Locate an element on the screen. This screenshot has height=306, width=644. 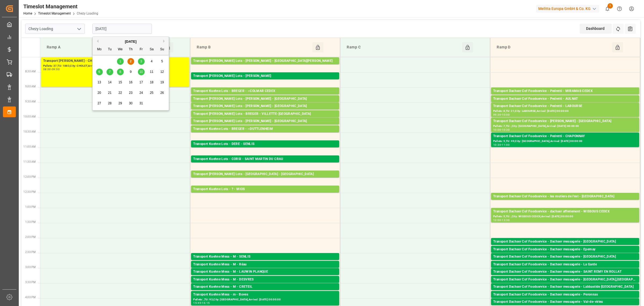
div: Ramp D is located at coordinates (553, 47).